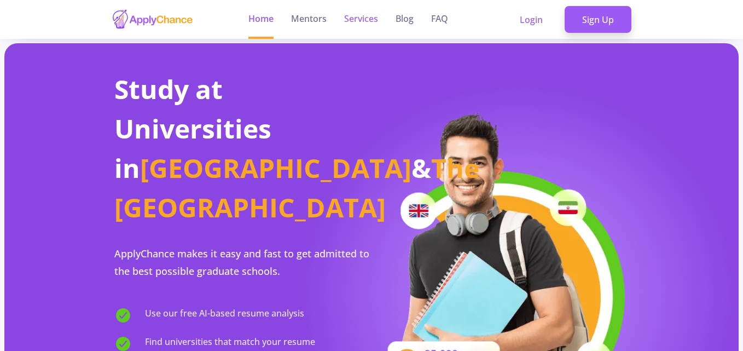 Image resolution: width=743 pixels, height=351 pixels. I want to click on span: Study at Universities in, so click(193, 128).